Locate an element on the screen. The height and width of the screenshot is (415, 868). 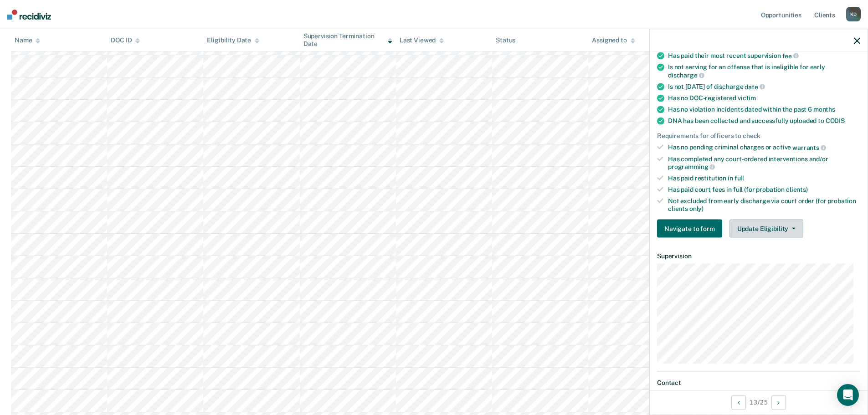
span: months is located at coordinates (824, 110).